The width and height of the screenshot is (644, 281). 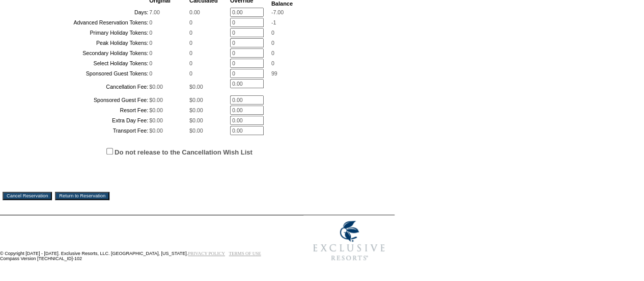 What do you see at coordinates (349, 241) in the screenshot?
I see `img: Exclusive Resorts` at bounding box center [349, 241].